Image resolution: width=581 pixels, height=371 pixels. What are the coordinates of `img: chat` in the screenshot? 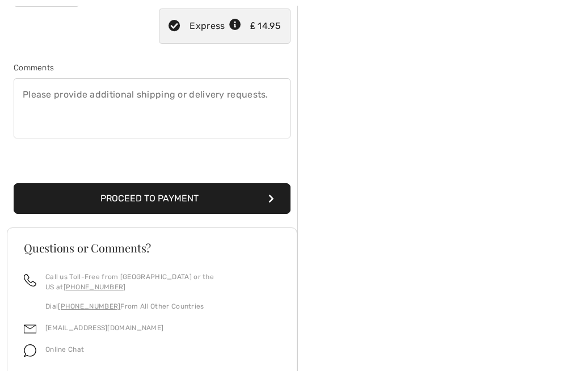 It's located at (30, 351).